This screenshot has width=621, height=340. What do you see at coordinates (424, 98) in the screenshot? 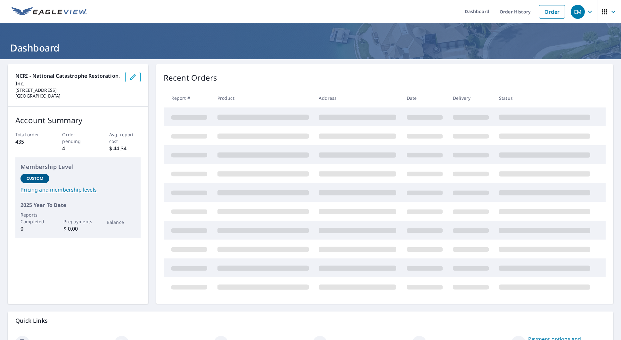
I see `th: Date` at bounding box center [424, 98].